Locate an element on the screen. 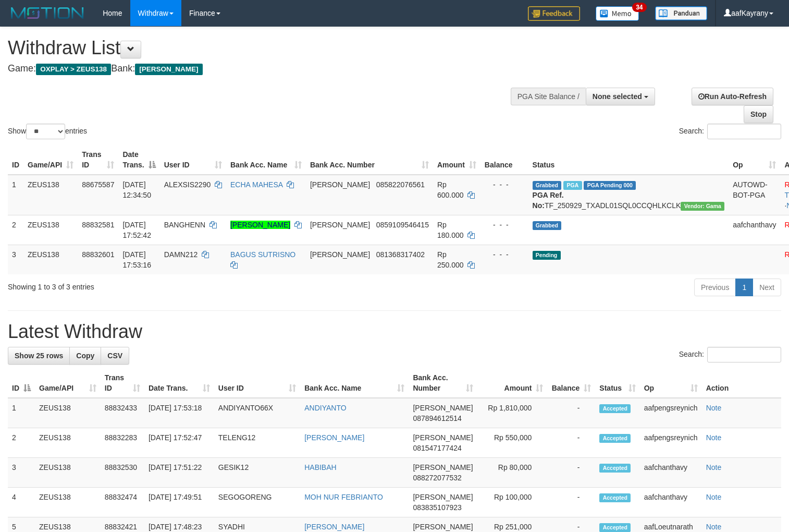  b: PGA Ref. No: is located at coordinates (549, 200).